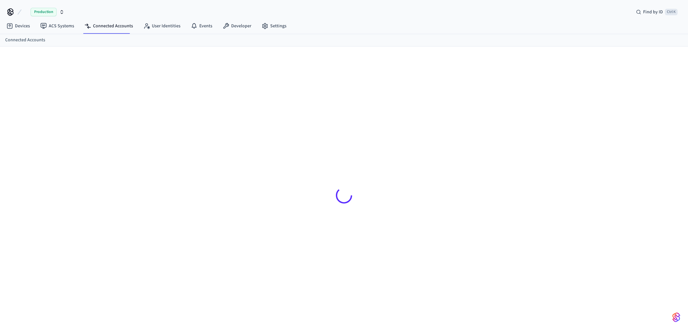 Image resolution: width=688 pixels, height=329 pixels. I want to click on img: SeamLogoGradient.69752ec5.svg, so click(676, 317).